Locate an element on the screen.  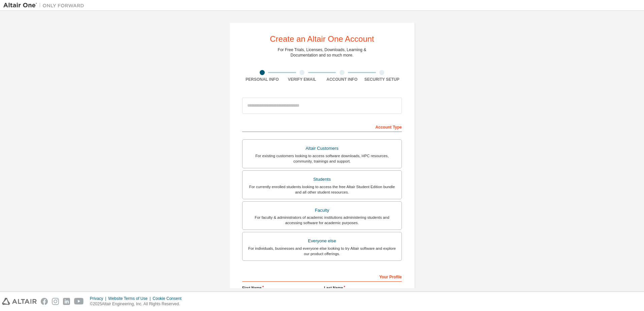
img: linkedin.svg is located at coordinates (66, 301).